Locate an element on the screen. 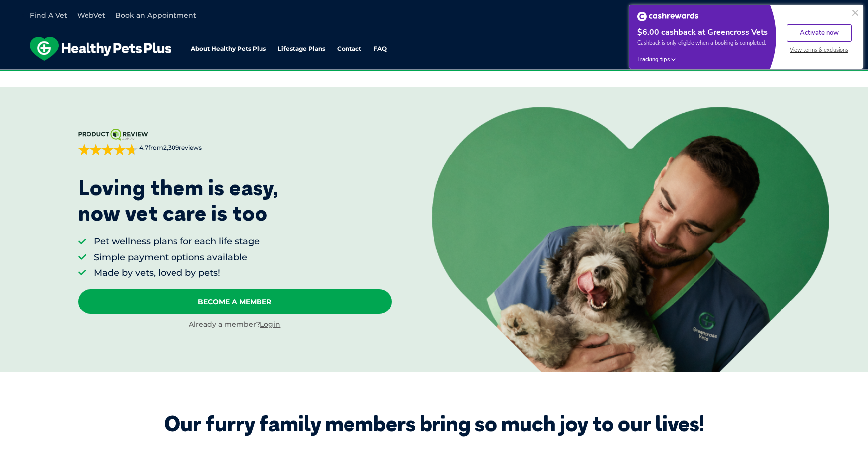 This screenshot has width=868, height=464. p: Loving them is easy, now vet care is too is located at coordinates (179, 201).